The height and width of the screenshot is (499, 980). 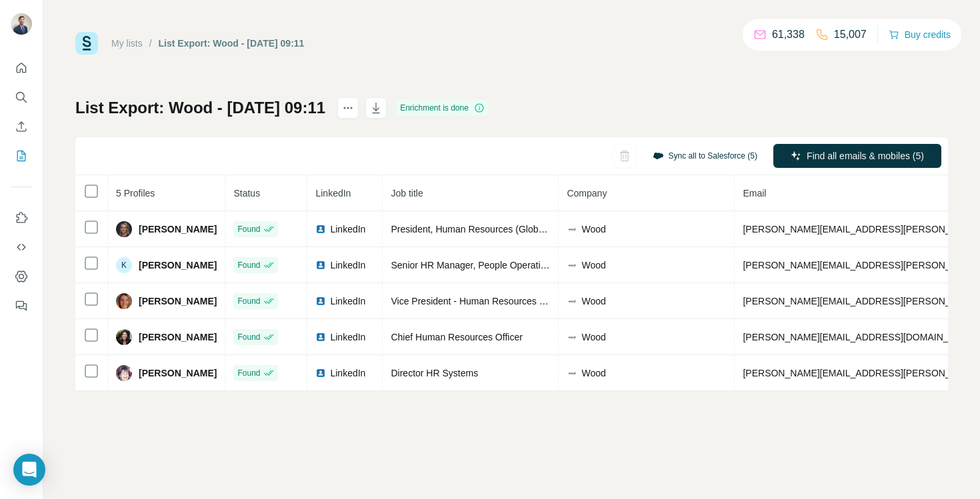 What do you see at coordinates (127, 43) in the screenshot?
I see `a: My lists` at bounding box center [127, 43].